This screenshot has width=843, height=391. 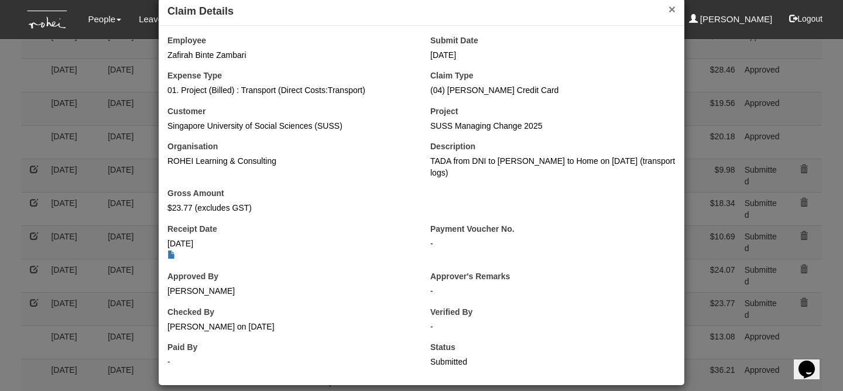 What do you see at coordinates (186, 111) in the screenshot?
I see `label: Customer` at bounding box center [186, 111].